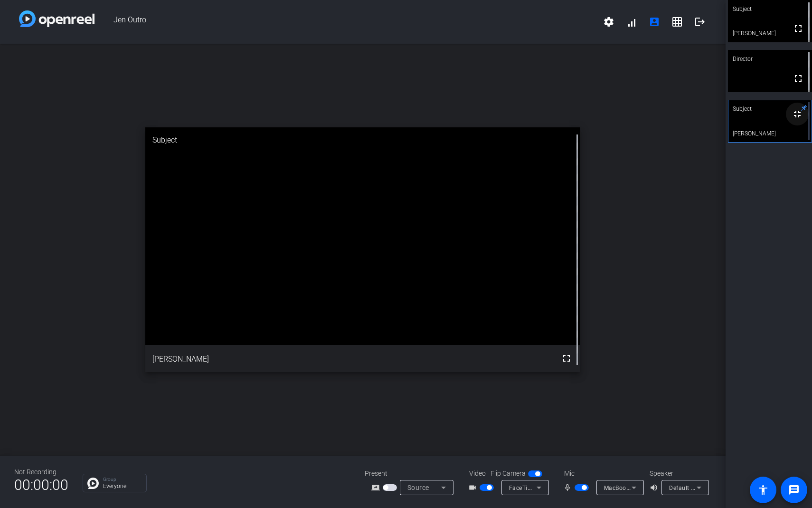 The height and width of the screenshot is (508, 812). Describe the element at coordinates (346, 22) in the screenshot. I see `span: Jen Outro` at that location.